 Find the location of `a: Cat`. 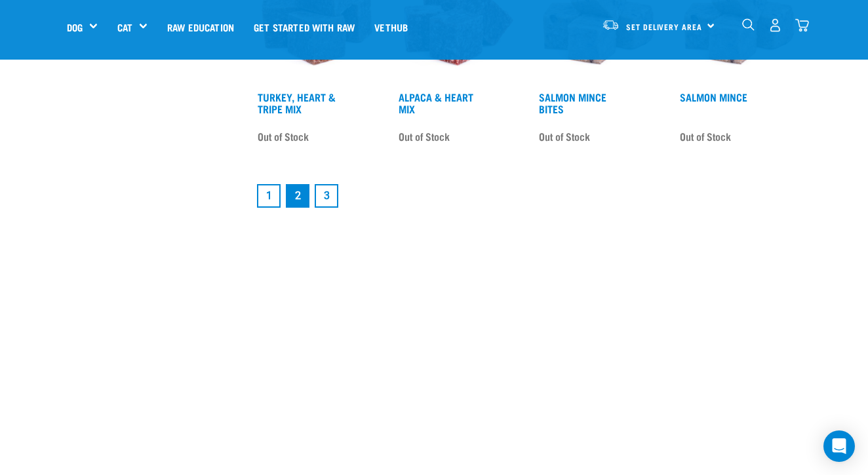

a: Cat is located at coordinates (125, 27).